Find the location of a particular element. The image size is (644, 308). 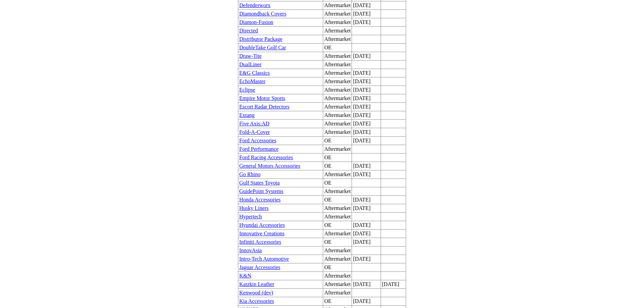

a: Eclipse is located at coordinates (247, 90).